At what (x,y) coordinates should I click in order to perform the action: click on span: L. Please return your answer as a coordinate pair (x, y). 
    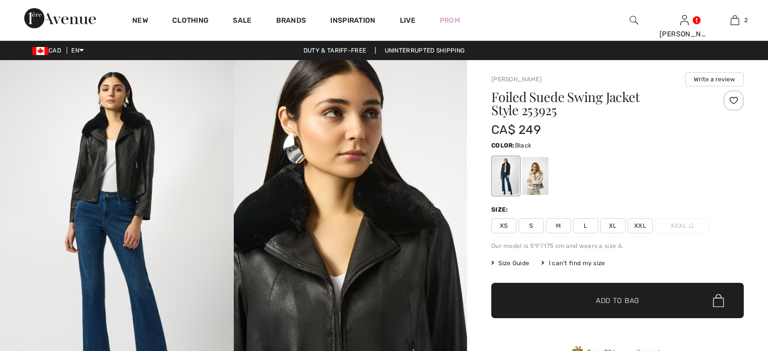
    Looking at the image, I should click on (586, 226).